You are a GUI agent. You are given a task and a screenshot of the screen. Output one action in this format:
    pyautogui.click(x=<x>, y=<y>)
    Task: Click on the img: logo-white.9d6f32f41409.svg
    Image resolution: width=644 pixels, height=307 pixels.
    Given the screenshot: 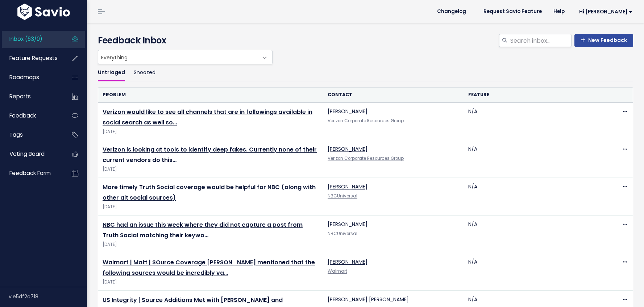 What is the action you would take?
    pyautogui.click(x=44, y=12)
    